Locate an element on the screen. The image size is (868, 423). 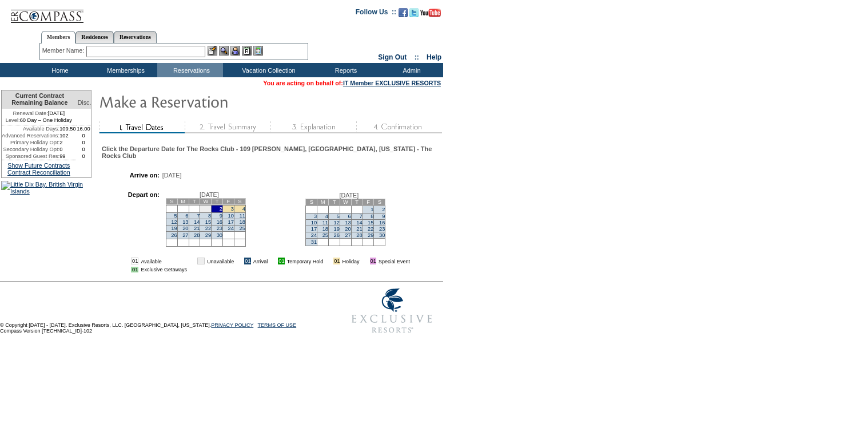
td: Advanced Reservations: is located at coordinates (30, 136).